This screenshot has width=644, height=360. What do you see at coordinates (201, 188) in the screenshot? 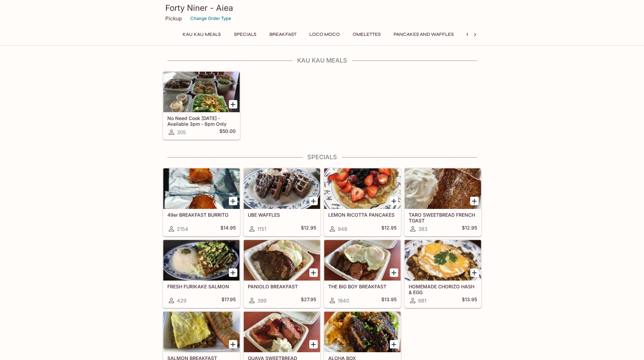
I see `div: 49er BREAKFAST BURRITO` at bounding box center [201, 188].